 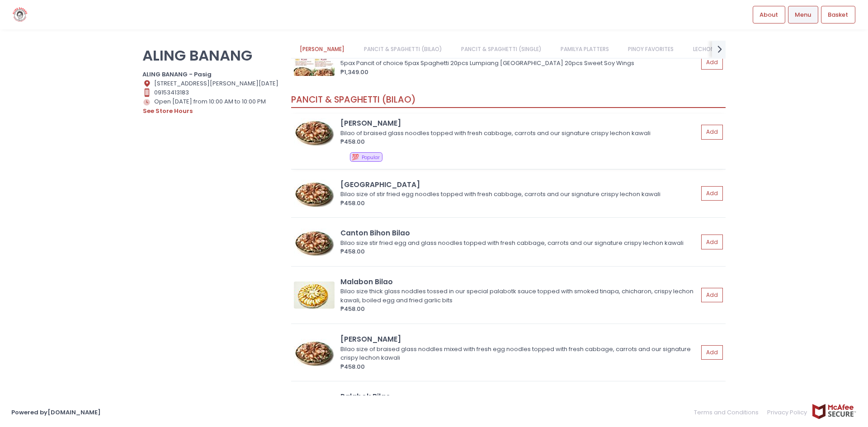 I want to click on div: ₱1,349.00, so click(x=519, y=72).